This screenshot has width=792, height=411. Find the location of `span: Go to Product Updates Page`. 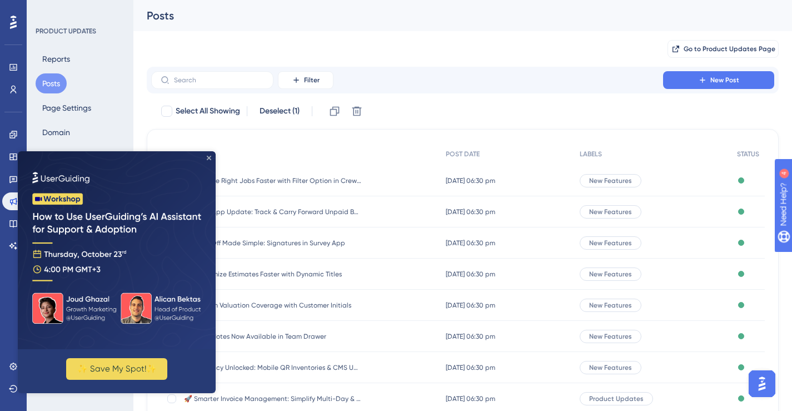

span: Go to Product Updates Page is located at coordinates (729, 49).